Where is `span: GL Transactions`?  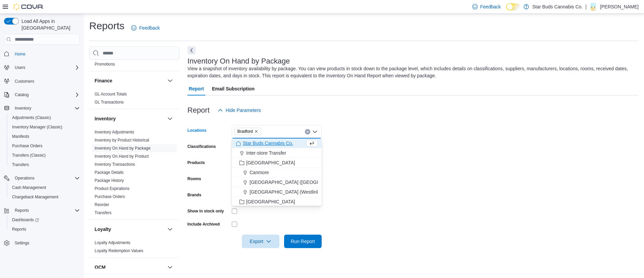
span: GL Transactions is located at coordinates (109, 102).